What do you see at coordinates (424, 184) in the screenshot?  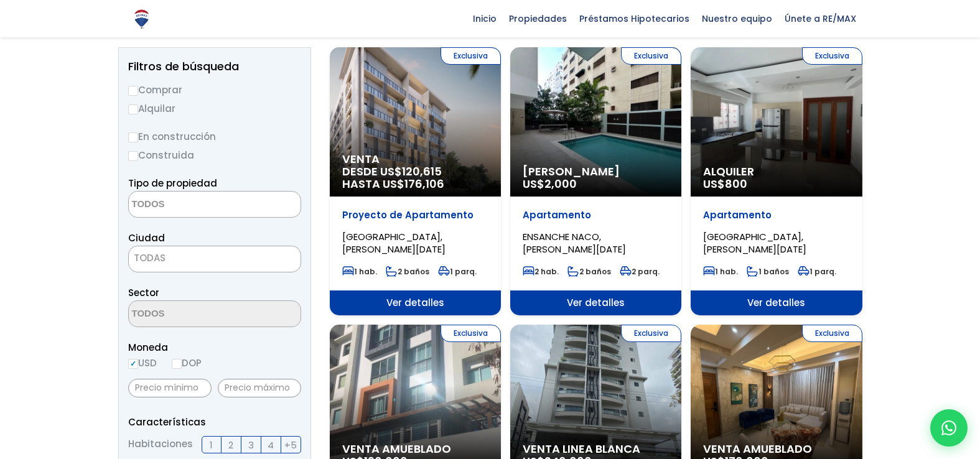 I see `span: 176,106` at bounding box center [424, 184].